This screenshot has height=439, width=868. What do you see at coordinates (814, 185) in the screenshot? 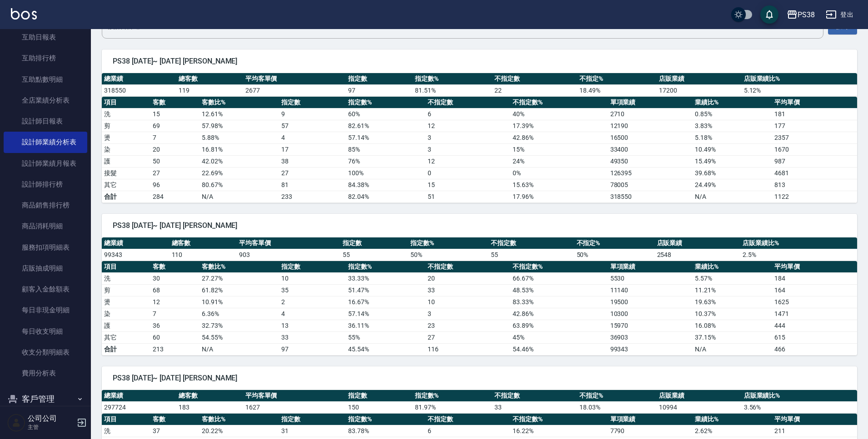
I see `td: 813` at bounding box center [814, 185].